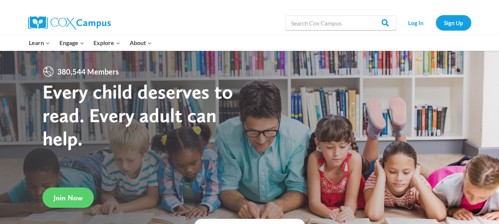 The width and height of the screenshot is (499, 224). What do you see at coordinates (107, 43) in the screenshot?
I see `span: Explore` at bounding box center [107, 43].